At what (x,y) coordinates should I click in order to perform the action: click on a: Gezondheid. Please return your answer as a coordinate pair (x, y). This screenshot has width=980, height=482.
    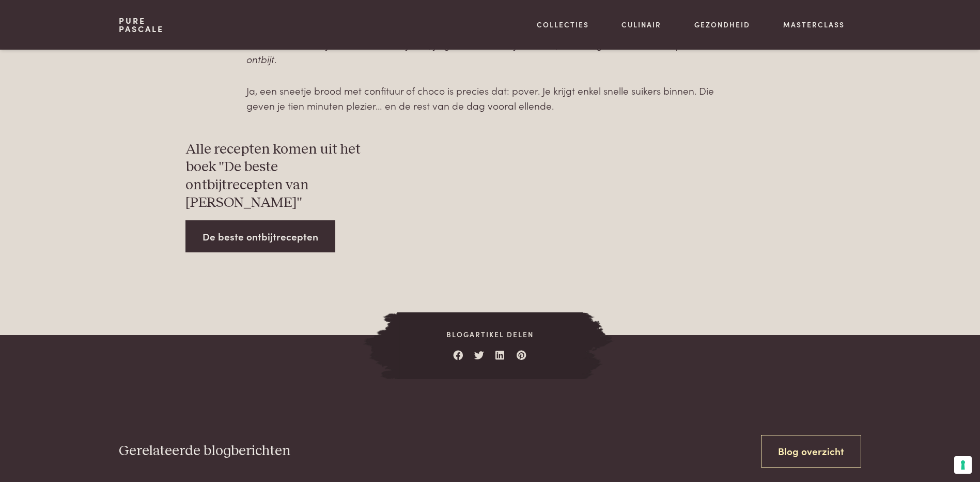
    Looking at the image, I should click on (722, 24).